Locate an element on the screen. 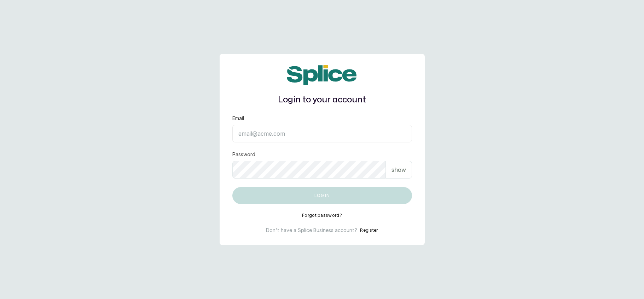  button: Register is located at coordinates (369, 230).